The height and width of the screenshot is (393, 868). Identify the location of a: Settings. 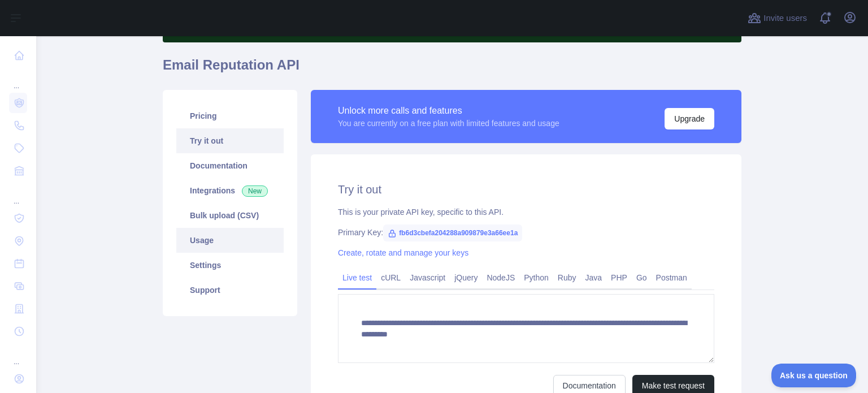
(230, 265).